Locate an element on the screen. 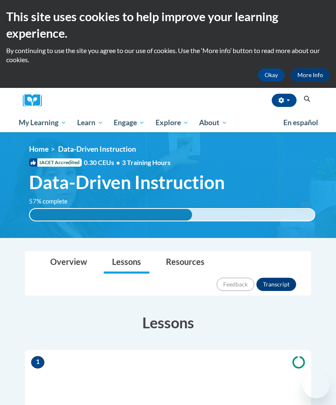 This screenshot has height=405, width=336. a: Explore is located at coordinates (172, 123).